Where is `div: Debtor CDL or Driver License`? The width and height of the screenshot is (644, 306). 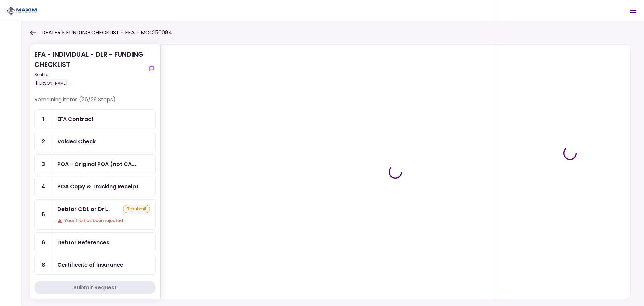
div: Debtor CDL or Driver License is located at coordinates (84, 209).